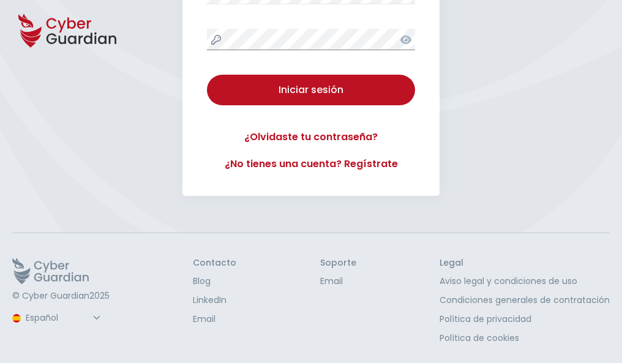 The image size is (622, 363). Describe the element at coordinates (525, 319) in the screenshot. I see `a: Política de privacidad` at that location.